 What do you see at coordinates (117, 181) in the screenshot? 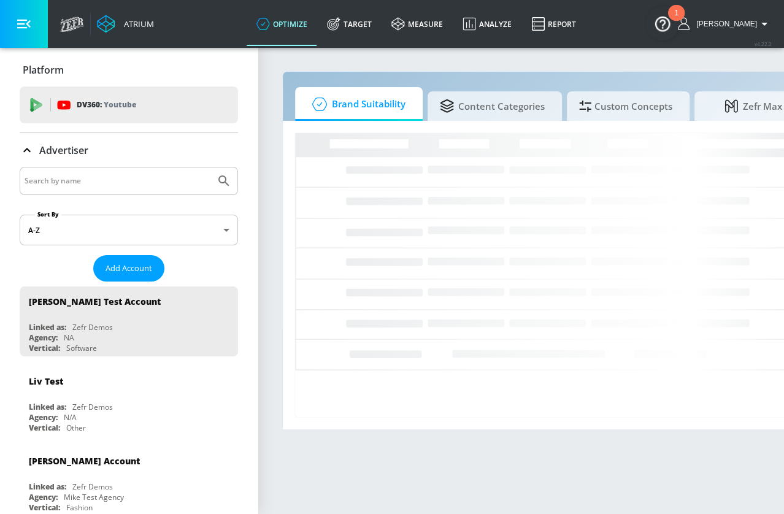
I see `input: Search by name` at bounding box center [117, 181].